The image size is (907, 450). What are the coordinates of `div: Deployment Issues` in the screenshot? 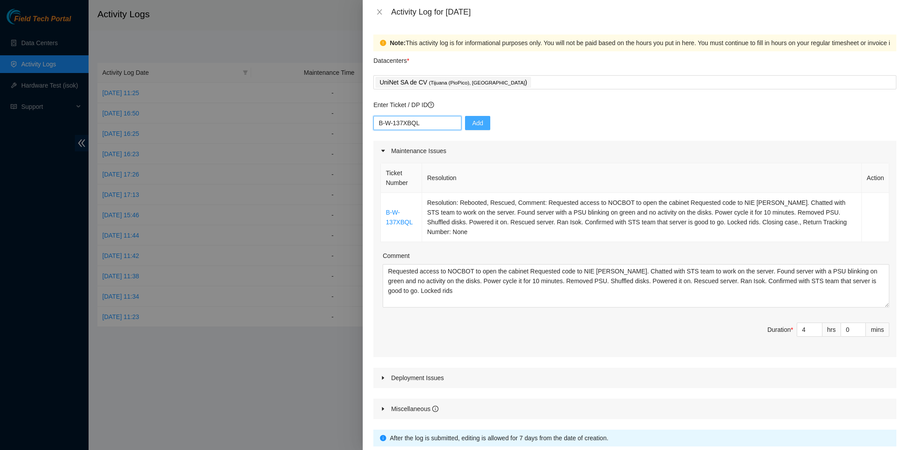 It's located at (635, 378).